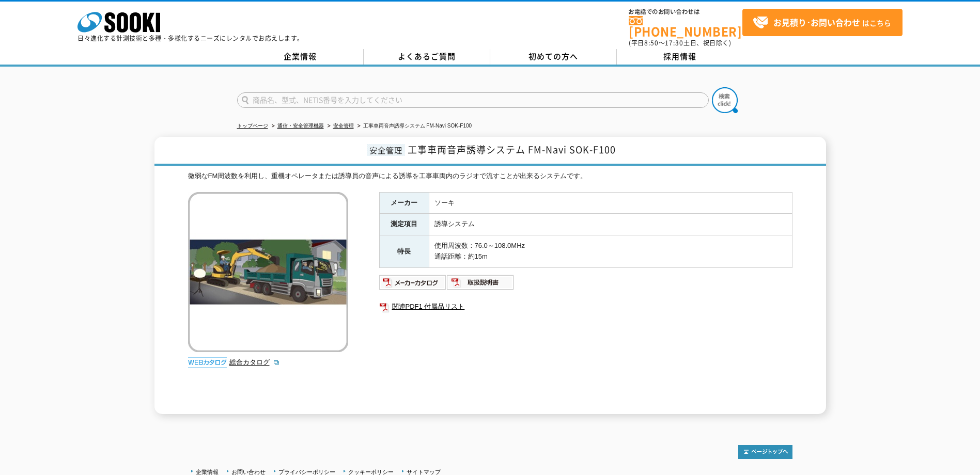  Describe the element at coordinates (481, 283) in the screenshot. I see `img: 取扱説明書` at that location.